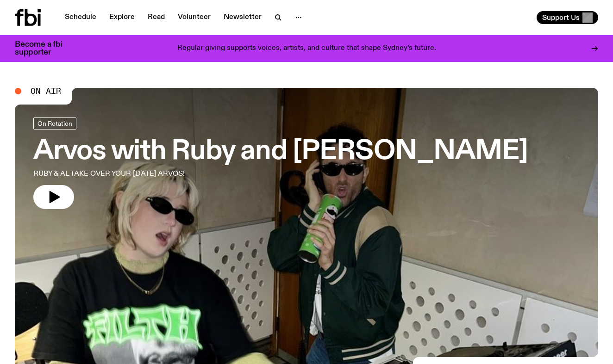 This screenshot has width=613, height=364. I want to click on a: Newsletter, so click(243, 18).